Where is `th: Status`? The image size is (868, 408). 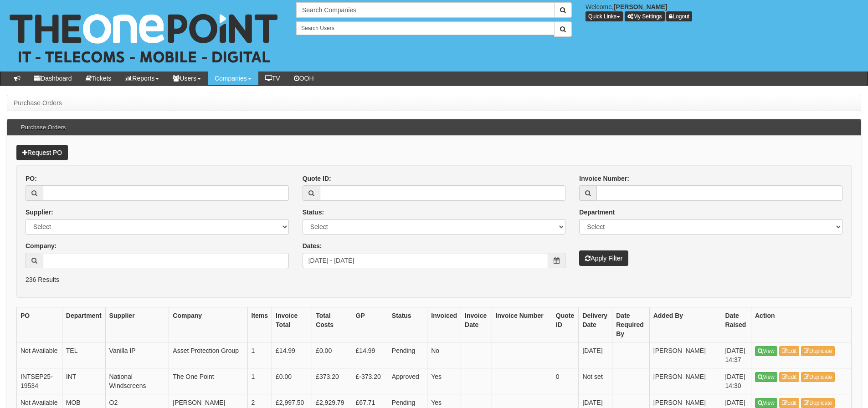
th: Status is located at coordinates (408, 324).